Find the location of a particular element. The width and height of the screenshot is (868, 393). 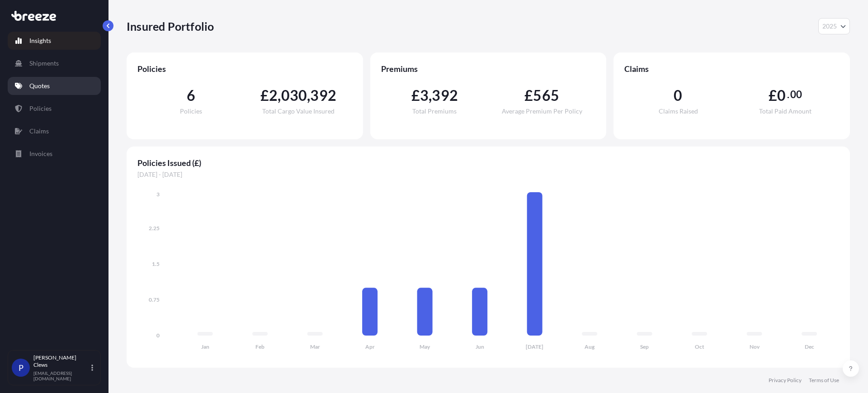

span: Claims is located at coordinates (732, 69).